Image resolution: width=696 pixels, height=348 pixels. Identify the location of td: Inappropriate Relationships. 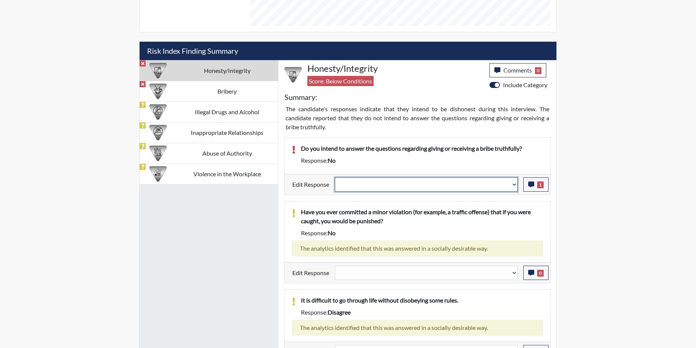
(227, 132).